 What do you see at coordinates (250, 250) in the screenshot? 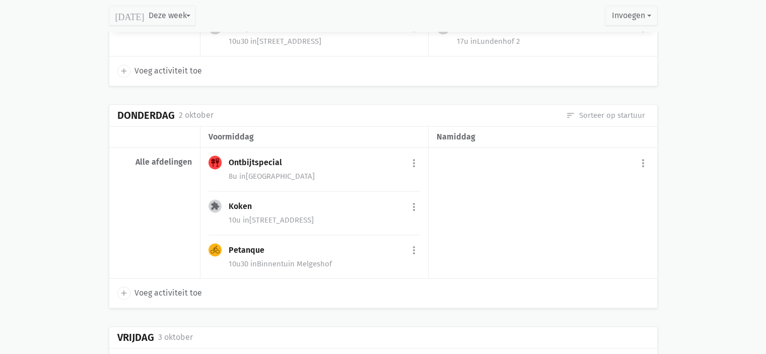
I see `div: Petanque` at bounding box center [250, 250].